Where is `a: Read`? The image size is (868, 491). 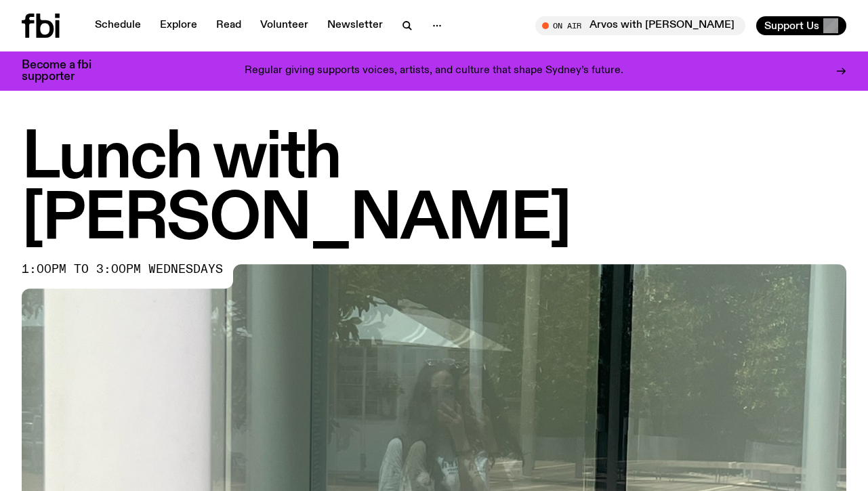
a: Read is located at coordinates (229, 25).